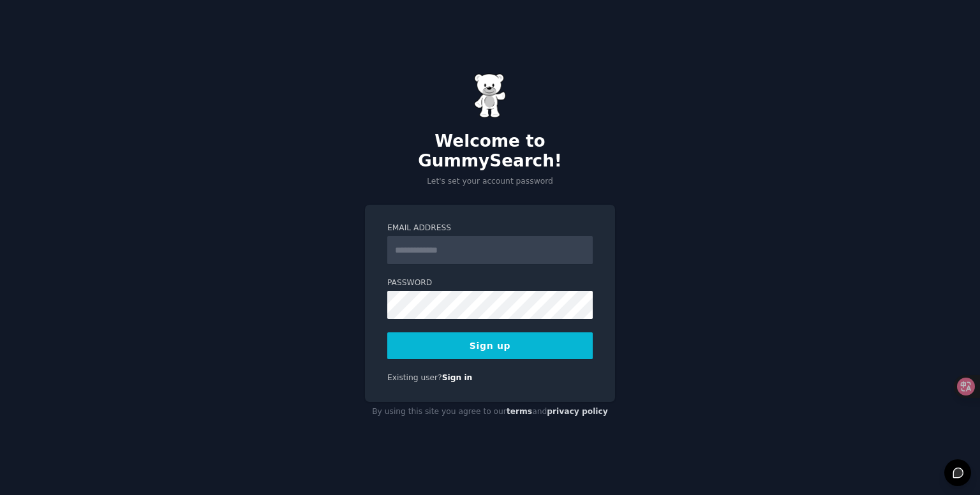  What do you see at coordinates (490, 283) in the screenshot?
I see `label: Password` at bounding box center [490, 283].